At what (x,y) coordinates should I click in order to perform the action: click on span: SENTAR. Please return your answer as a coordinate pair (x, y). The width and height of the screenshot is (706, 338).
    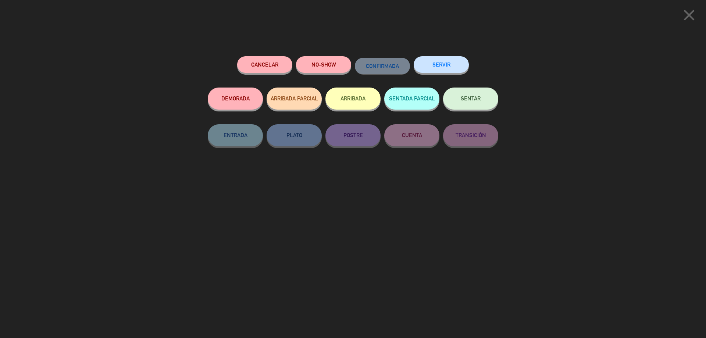
    Looking at the image, I should click on (471, 98).